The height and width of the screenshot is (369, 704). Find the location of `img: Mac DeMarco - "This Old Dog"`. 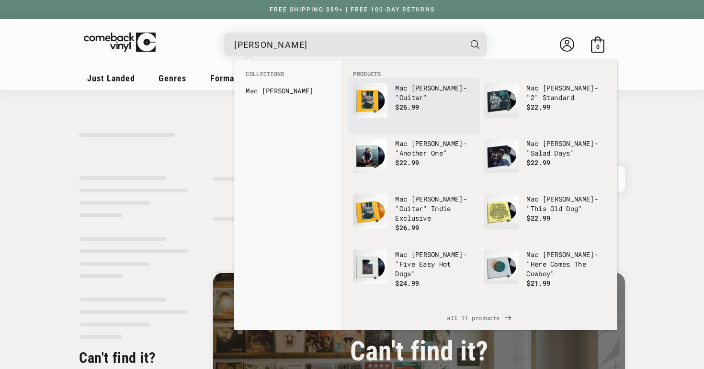

img: Mac DeMarco - "This Old Dog" is located at coordinates (501, 212).